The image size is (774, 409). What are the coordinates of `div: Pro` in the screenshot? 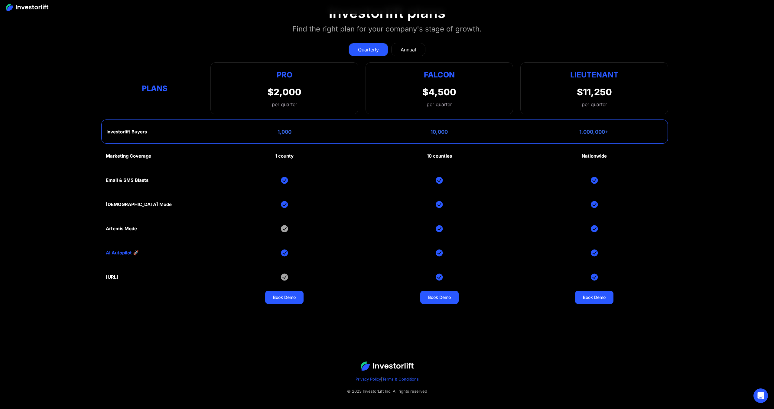 It's located at (284, 74).